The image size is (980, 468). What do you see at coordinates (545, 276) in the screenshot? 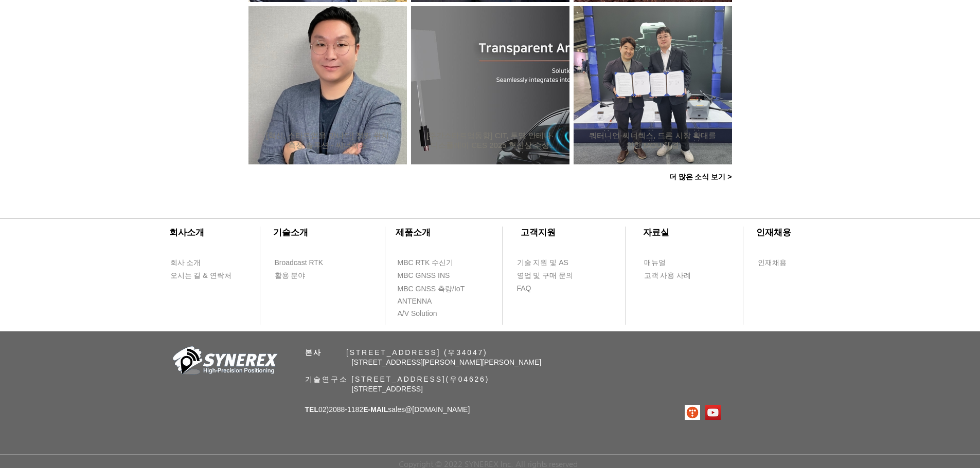
I see `span: 영업 및 구매 문의` at bounding box center [545, 276].